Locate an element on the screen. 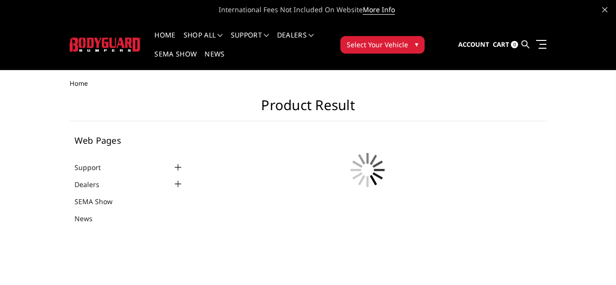 This screenshot has width=616, height=285. a: Home is located at coordinates (165, 41).